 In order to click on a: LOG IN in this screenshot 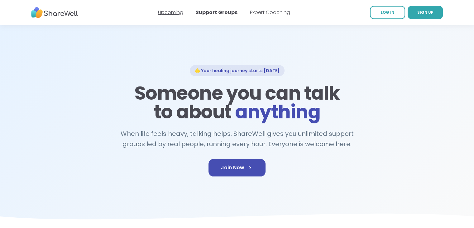, I will do `click(388, 12)`.